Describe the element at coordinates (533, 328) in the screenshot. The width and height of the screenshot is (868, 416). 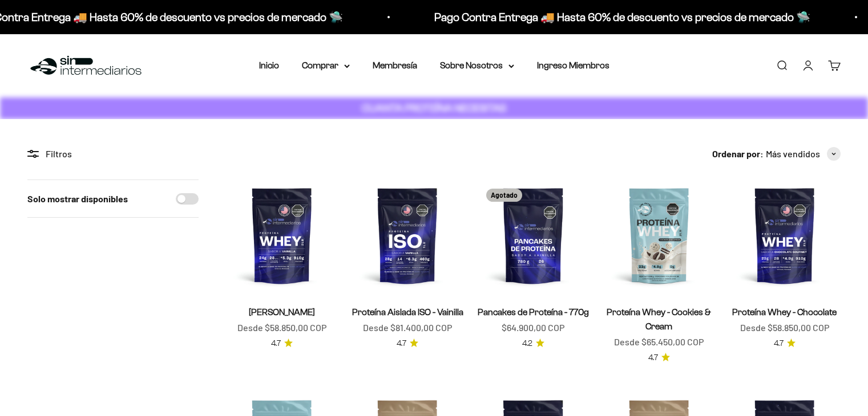
I see `sale-price: $64.900,00 COP` at that location.